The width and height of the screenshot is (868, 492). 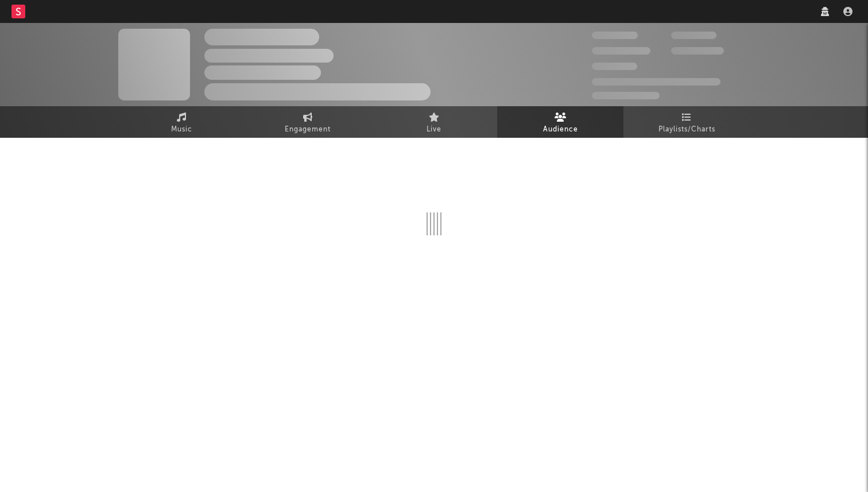 What do you see at coordinates (626, 95) in the screenshot?
I see `span: Jump Score: 85.0` at bounding box center [626, 95].